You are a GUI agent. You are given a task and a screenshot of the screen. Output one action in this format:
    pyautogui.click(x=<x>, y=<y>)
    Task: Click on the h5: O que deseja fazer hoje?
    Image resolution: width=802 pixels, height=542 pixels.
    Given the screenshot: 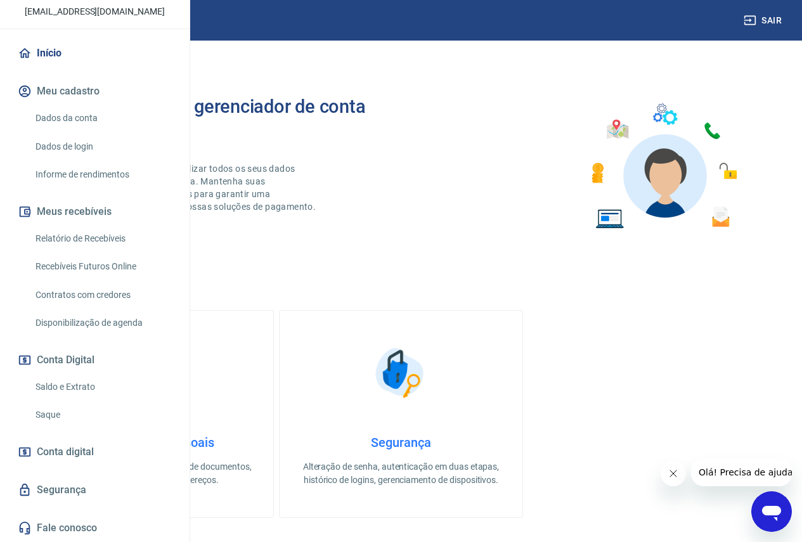 What is the action you would take?
    pyautogui.click(x=401, y=288)
    